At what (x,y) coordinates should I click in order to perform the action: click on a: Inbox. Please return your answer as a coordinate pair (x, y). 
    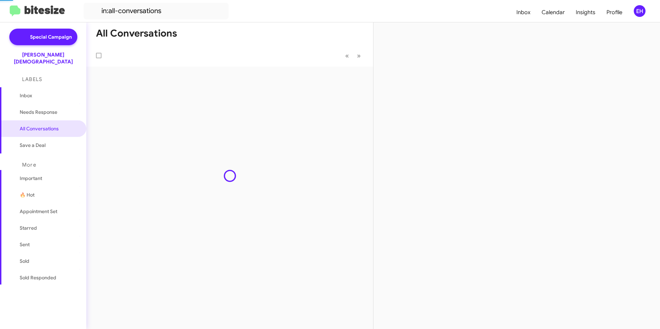
    Looking at the image, I should click on (523, 12).